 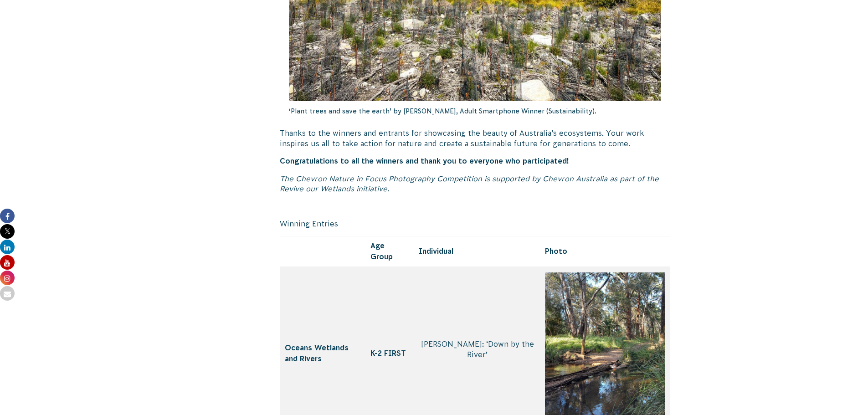 What do you see at coordinates (469, 183) in the screenshot?
I see `em: The Chevron Nature in Focus Photography Competition is supported by Chevron Australia as part of ...` at bounding box center [469, 183].